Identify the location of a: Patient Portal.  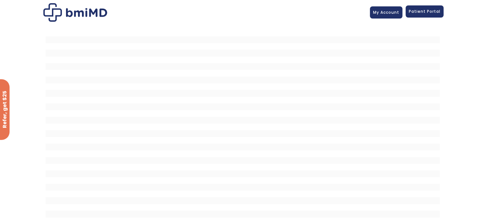
(425, 11).